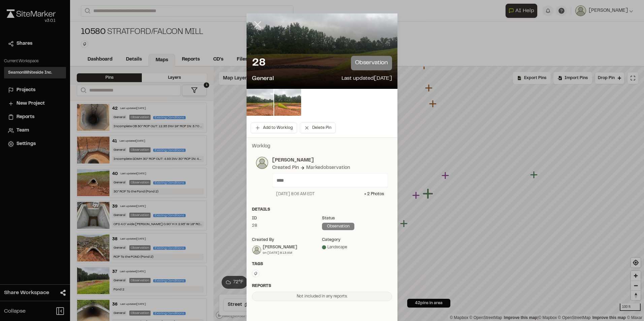  I want to click on p: 28, so click(258, 63).